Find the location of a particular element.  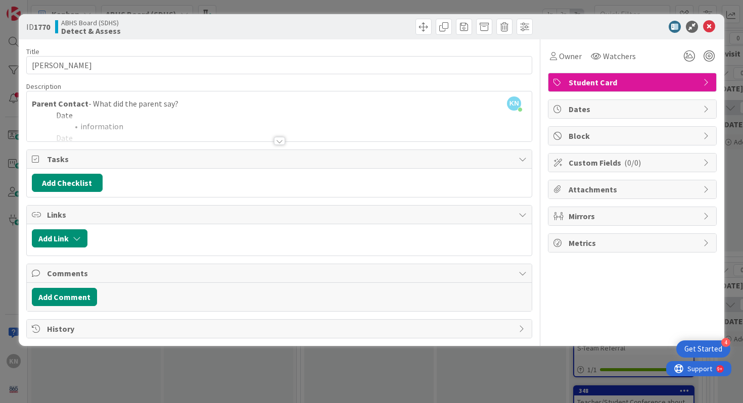

input: type card name here... is located at coordinates (279, 65).